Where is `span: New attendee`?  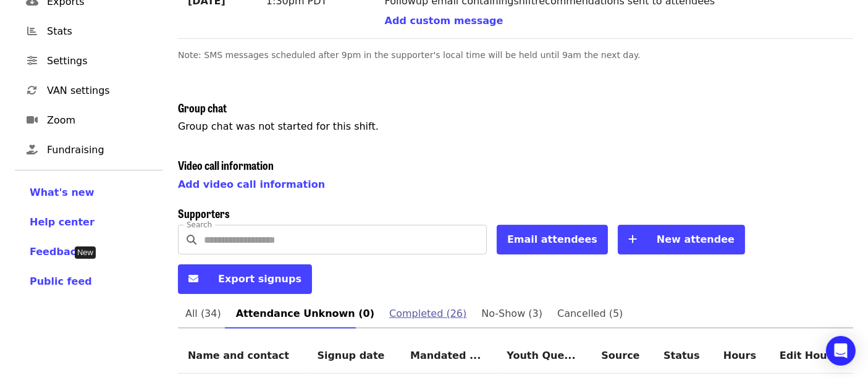
span: New attendee is located at coordinates (696, 239).